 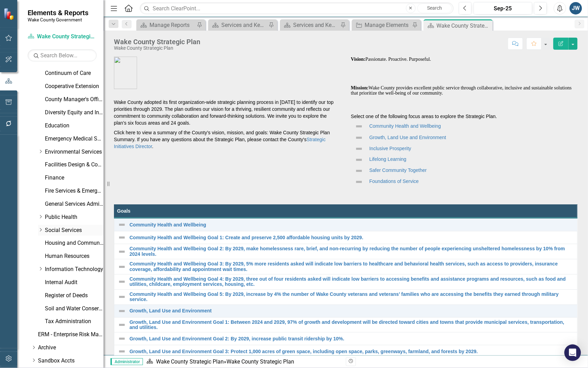 I want to click on span: Elements & Reports, so click(x=58, y=13).